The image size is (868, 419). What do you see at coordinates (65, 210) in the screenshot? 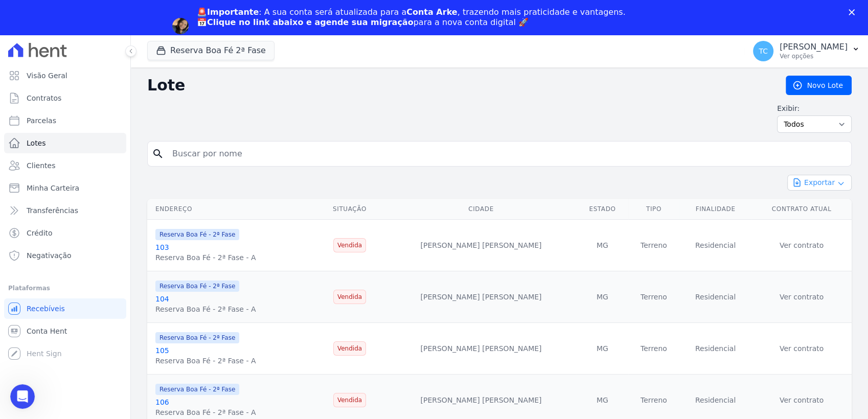
I see `a: Transferências` at bounding box center [65, 210].